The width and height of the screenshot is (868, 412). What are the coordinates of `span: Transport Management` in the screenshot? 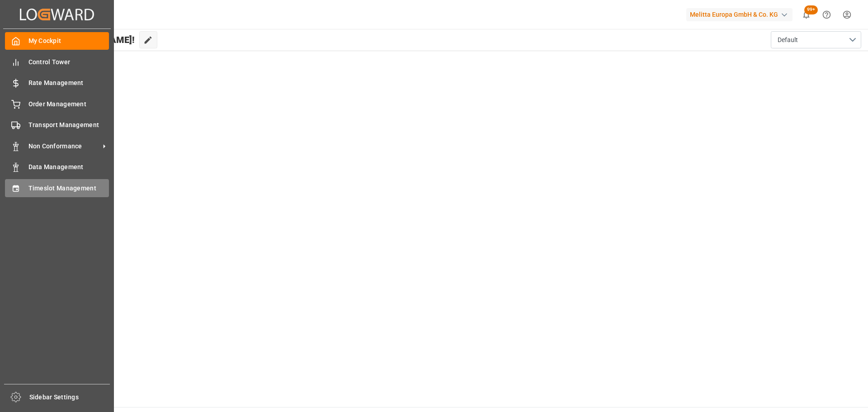 It's located at (69, 125).